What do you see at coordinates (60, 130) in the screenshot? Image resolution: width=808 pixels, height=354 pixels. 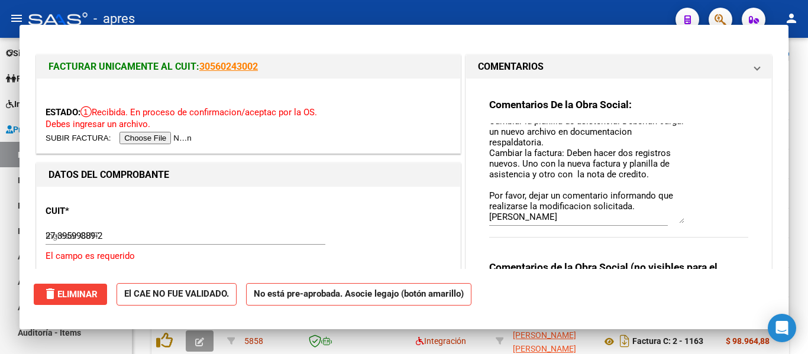 I see `span: Prestadores / Proveedores` at bounding box center [60, 130].